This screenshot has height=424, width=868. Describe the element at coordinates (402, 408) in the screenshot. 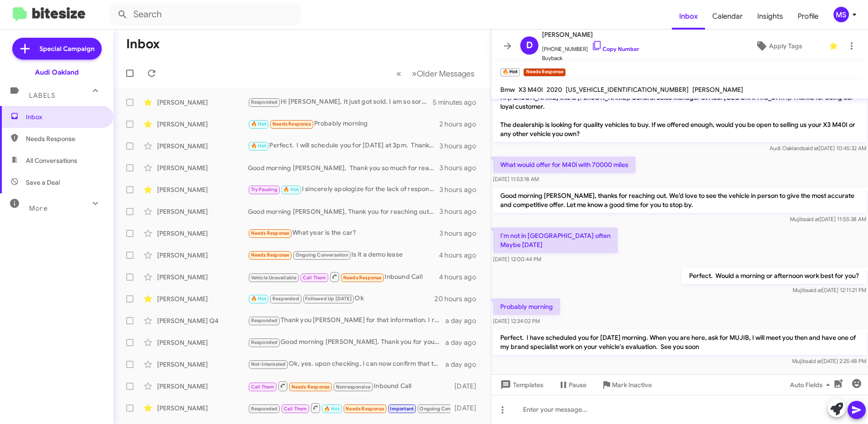

I see `span: Important` at that location.